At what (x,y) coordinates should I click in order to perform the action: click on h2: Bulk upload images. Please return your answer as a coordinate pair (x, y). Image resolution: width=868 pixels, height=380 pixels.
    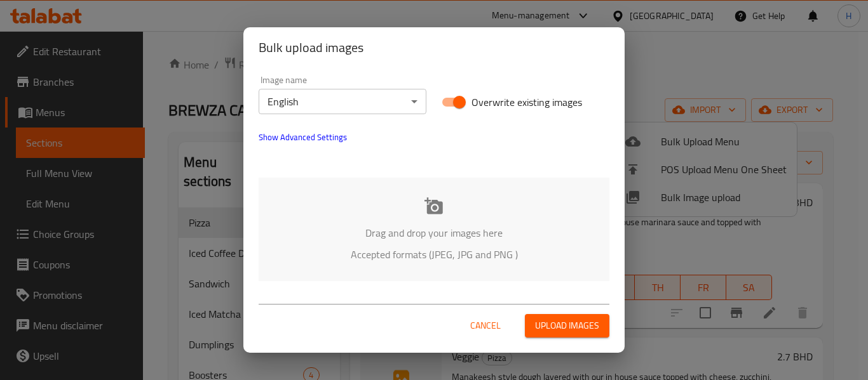
    Looking at the image, I should click on (434, 48).